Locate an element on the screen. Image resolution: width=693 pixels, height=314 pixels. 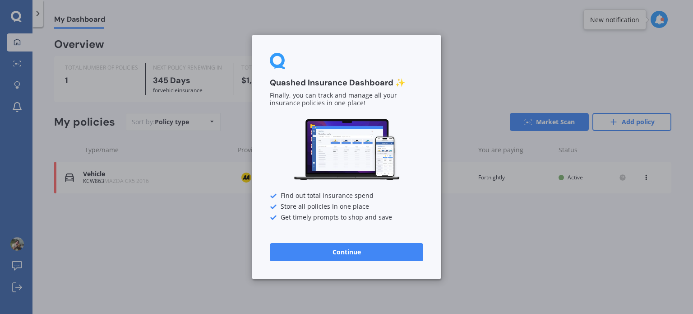
div: Find out total insurance spend is located at coordinates (346, 196).